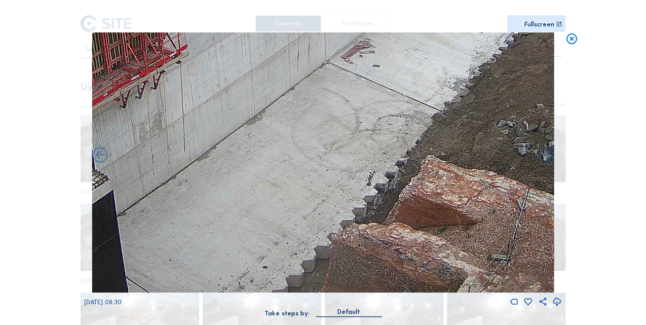  Describe the element at coordinates (100, 156) in the screenshot. I see `i: Forward` at that location.